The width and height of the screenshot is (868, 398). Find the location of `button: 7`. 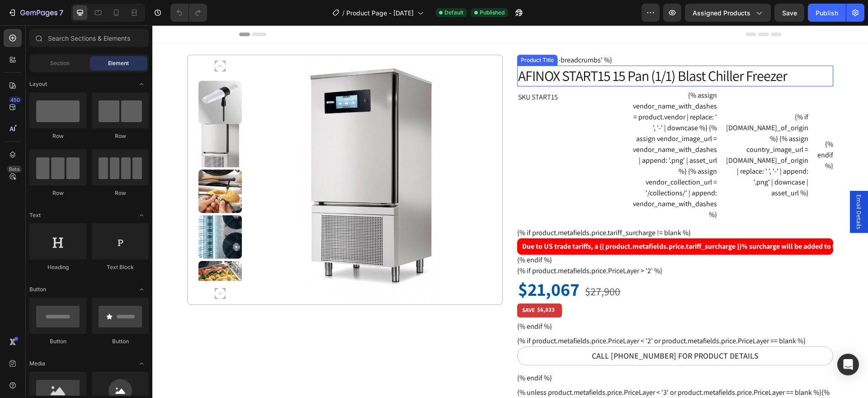

button: 7 is located at coordinates (35, 12).